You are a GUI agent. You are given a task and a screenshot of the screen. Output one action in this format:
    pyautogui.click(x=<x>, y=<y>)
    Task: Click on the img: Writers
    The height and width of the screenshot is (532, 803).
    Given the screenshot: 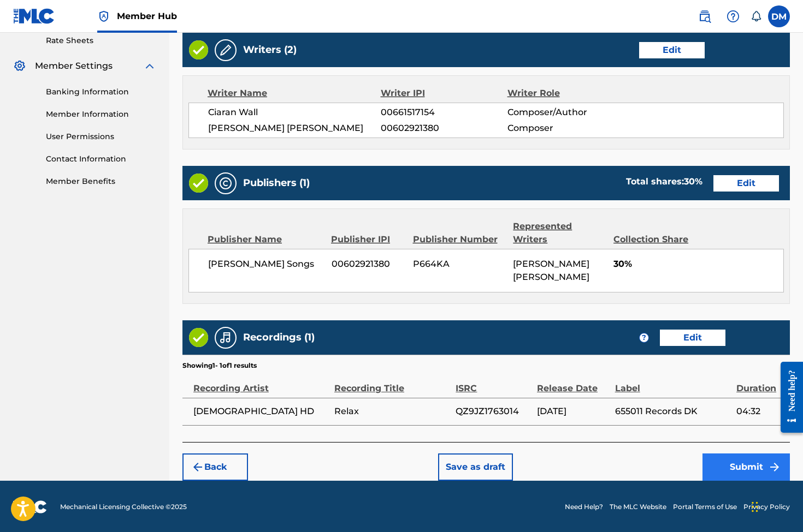 What is the action you would take?
    pyautogui.click(x=226, y=50)
    